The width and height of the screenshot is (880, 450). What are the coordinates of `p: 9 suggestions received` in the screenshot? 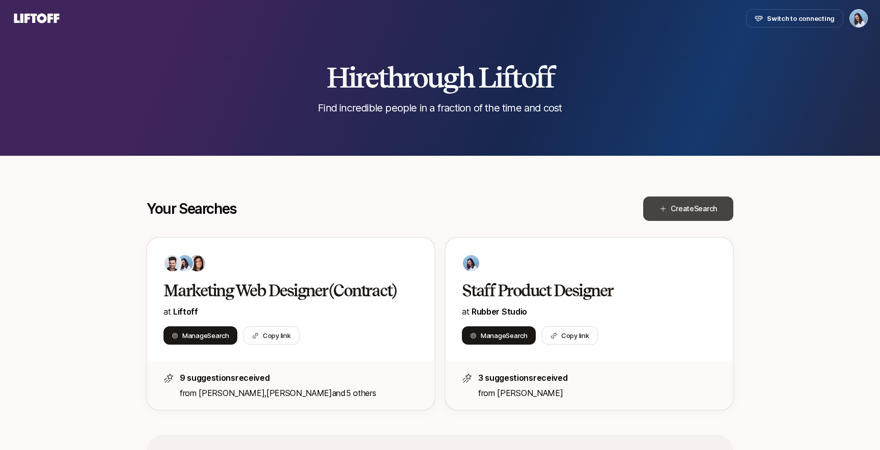 It's located at (299, 378).